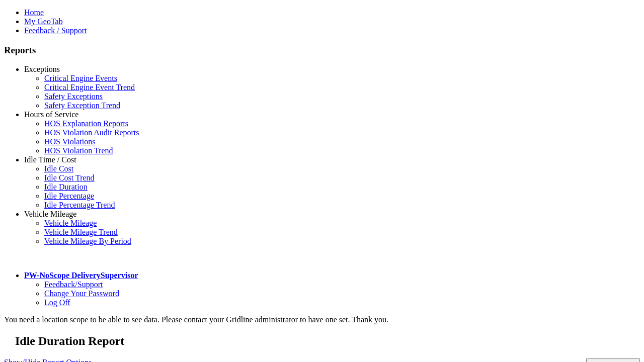 This screenshot has width=644, height=362. I want to click on a: Critical Engine Events, so click(80, 78).